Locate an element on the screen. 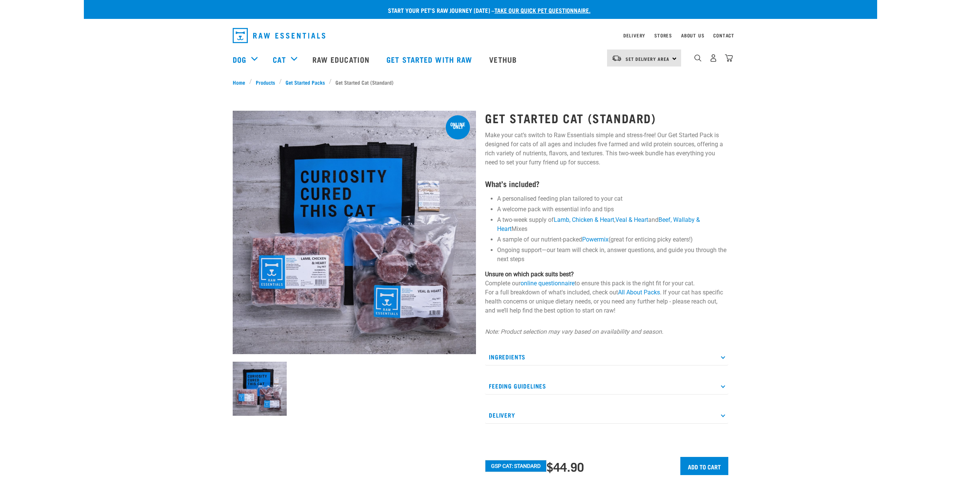 This screenshot has width=961, height=483. a: Products is located at coordinates (266, 82).